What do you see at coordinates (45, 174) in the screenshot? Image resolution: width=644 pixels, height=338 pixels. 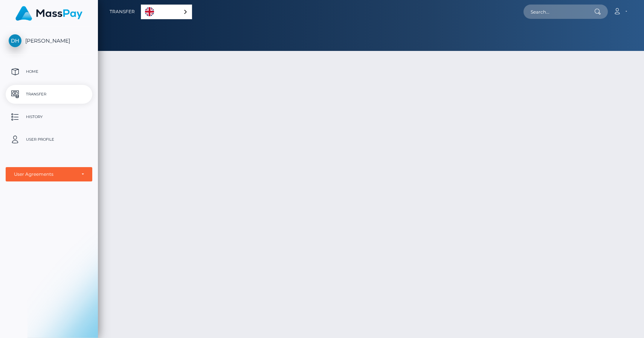 I see `div: User Agreements` at bounding box center [45, 174].